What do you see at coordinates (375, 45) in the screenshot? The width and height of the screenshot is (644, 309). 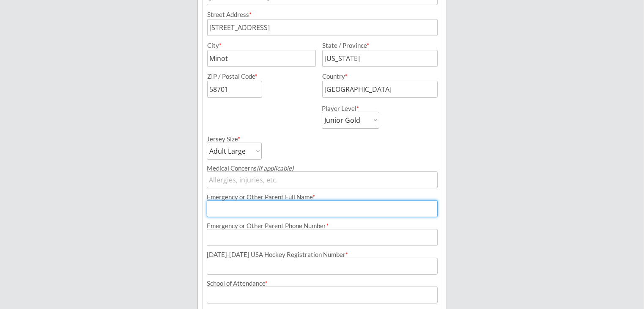 I see `div: State / Province` at bounding box center [375, 45].